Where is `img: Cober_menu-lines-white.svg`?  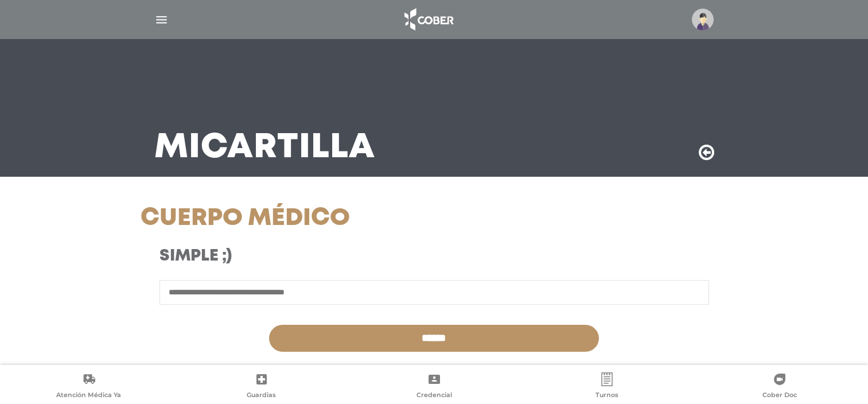
img: Cober_menu-lines-white.svg is located at coordinates (162, 19).